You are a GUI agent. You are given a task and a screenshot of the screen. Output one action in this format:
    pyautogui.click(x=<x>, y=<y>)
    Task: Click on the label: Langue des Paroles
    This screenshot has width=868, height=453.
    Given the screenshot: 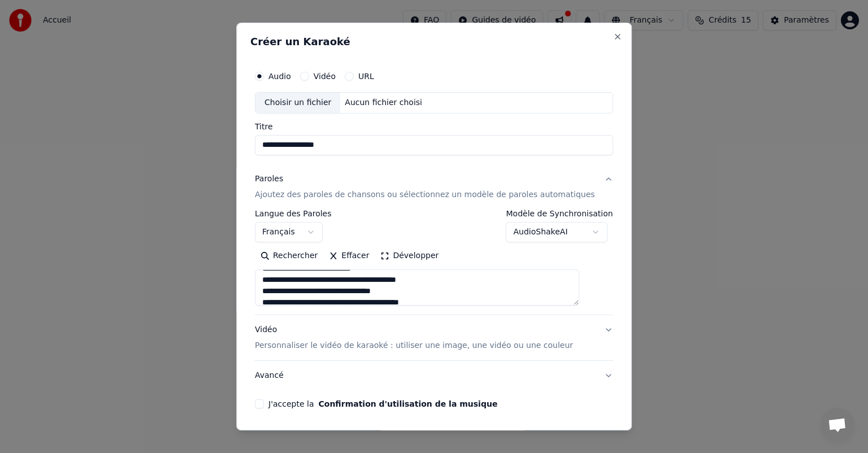 What is the action you would take?
    pyautogui.click(x=294, y=214)
    